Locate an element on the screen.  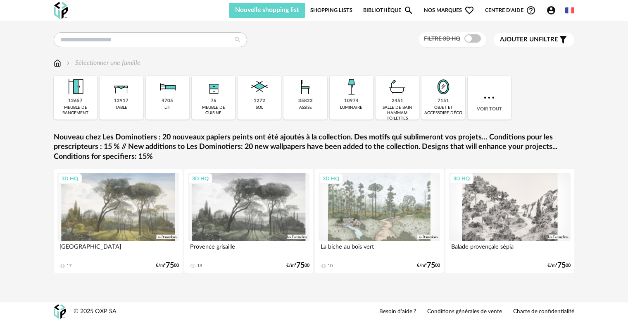
div: sol is located at coordinates (260, 107).